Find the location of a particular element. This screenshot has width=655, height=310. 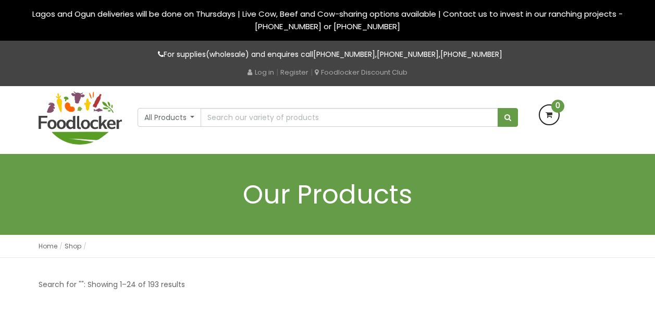

a: Log in is located at coordinates (261, 72).